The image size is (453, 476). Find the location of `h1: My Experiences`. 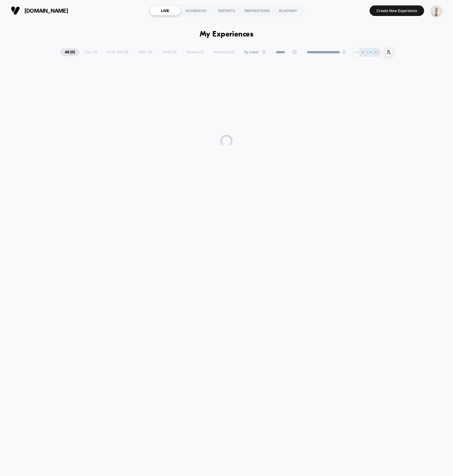

h1: My Experiences is located at coordinates (226, 34).